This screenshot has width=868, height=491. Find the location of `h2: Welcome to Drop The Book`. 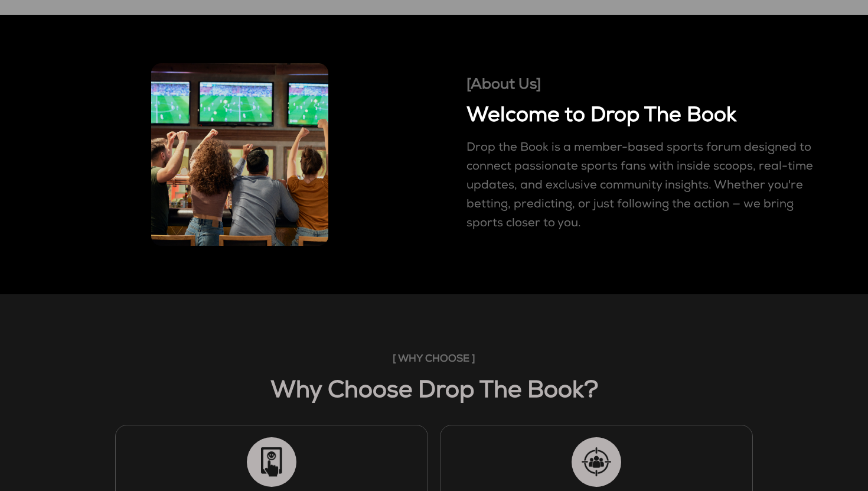

h2: Welcome to Drop The Book is located at coordinates (644, 116).